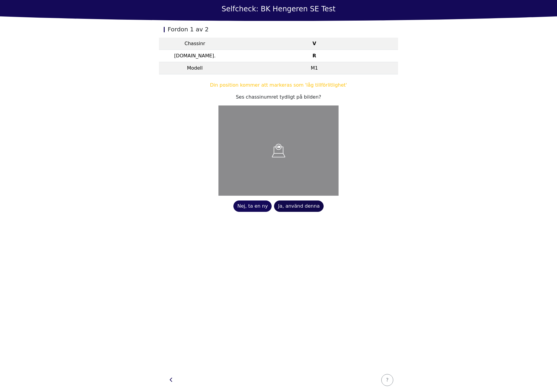 The image size is (557, 392). What do you see at coordinates (278, 97) in the screenshot?
I see `p: Ses chassinumret tydligt på bilden?` at bounding box center [278, 97].